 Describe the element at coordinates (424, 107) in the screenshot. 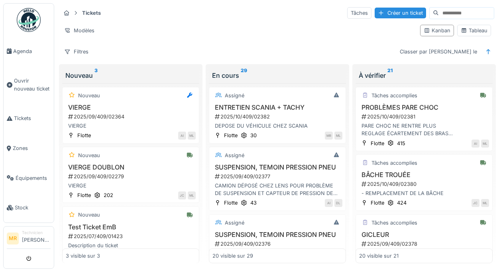

I see `h3: PROBLÈMES PARE CHOC` at that location.